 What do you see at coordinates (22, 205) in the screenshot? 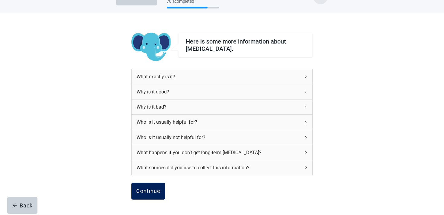
I see `button: arrow-leftBack` at bounding box center [22, 205].